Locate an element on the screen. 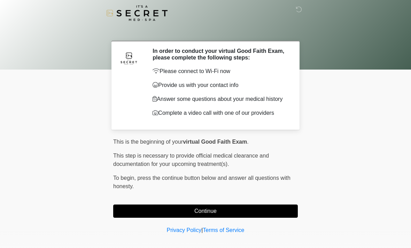  p: Provide us with your contact info is located at coordinates (220, 85).